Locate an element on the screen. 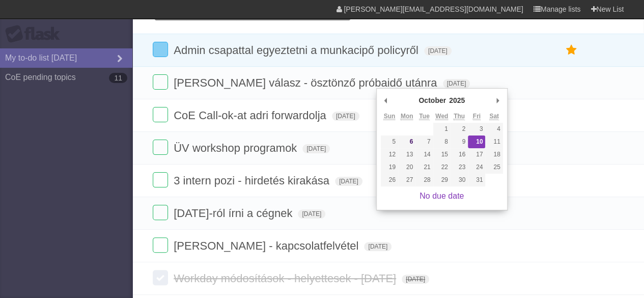 Image resolution: width=644 pixels, height=298 pixels. button: 9 is located at coordinates (459, 142).